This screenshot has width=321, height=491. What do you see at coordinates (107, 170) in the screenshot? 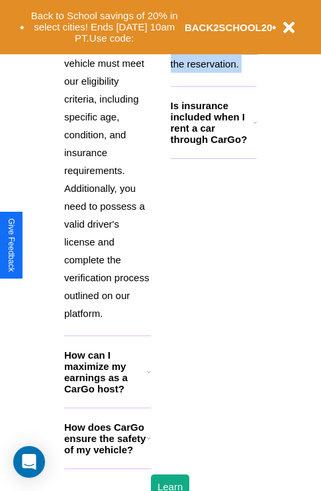
I see `p: To list your car on CarGo, your vehicle must meet our eligibility criteria, including specific ag...` at bounding box center [107, 170].